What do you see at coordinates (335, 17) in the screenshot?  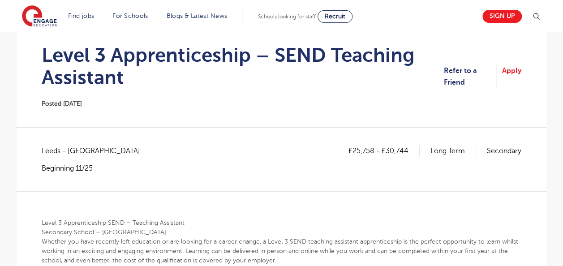 I see `a: Recruit` at bounding box center [335, 17].